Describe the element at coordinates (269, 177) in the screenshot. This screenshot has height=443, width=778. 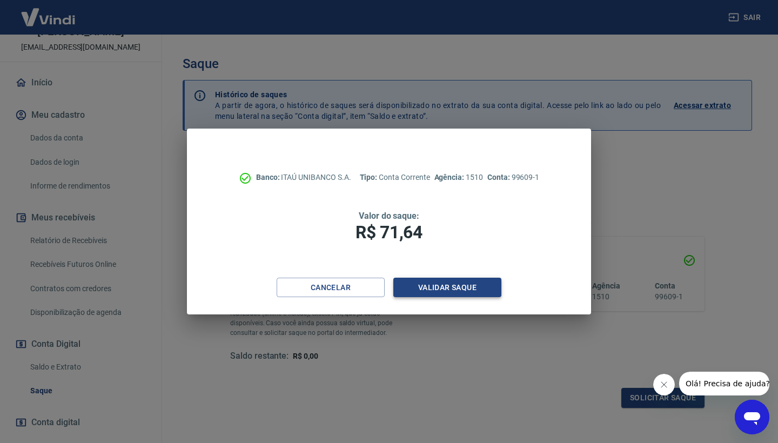
I see `span: Banco:` at that location.